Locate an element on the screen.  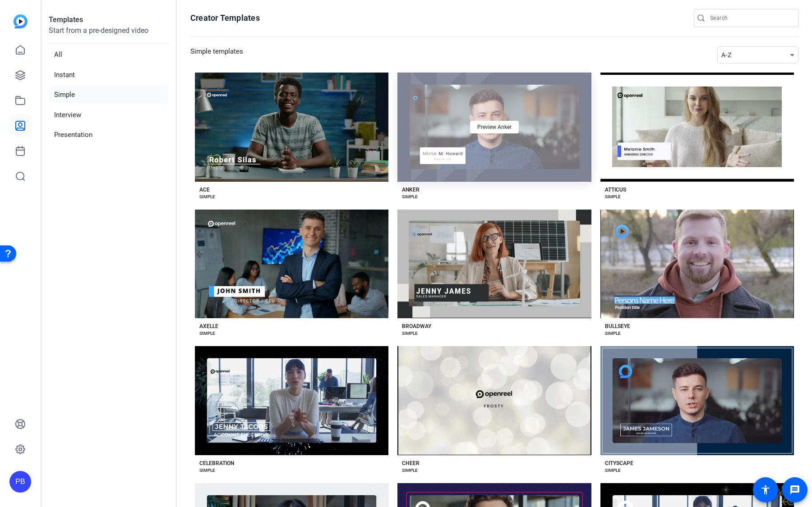
li: Presentation is located at coordinates (109, 134).